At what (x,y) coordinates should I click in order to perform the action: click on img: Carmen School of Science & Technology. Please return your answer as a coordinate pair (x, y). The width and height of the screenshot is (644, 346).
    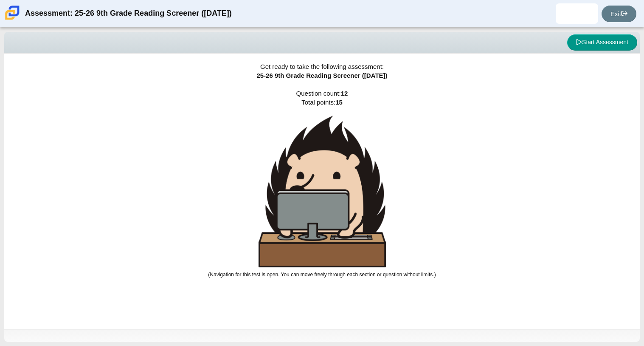
    Looking at the image, I should click on (12, 13).